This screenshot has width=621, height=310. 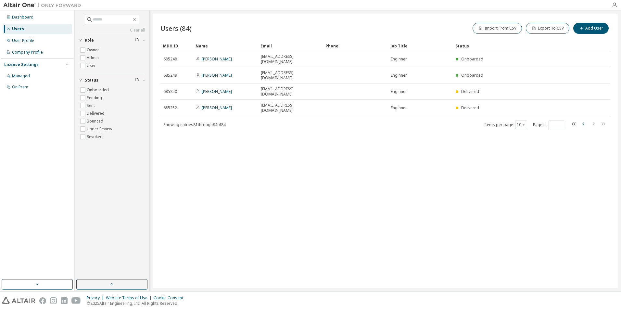 What do you see at coordinates (95, 137) in the screenshot?
I see `label: Revoked` at bounding box center [95, 137].